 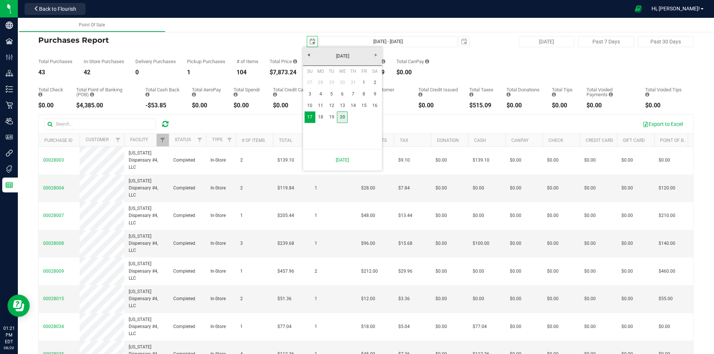 What do you see at coordinates (666, 216) in the screenshot?
I see `span: $210.00` at bounding box center [666, 216].